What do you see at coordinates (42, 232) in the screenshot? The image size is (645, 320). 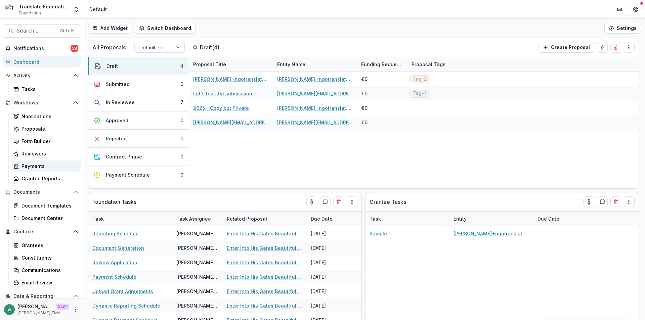 I see `button: Open Contacts` at bounding box center [42, 232].